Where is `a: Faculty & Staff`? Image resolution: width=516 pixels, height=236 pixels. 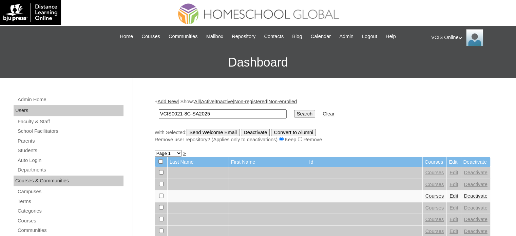 a: Faculty & Staff is located at coordinates (70, 121).